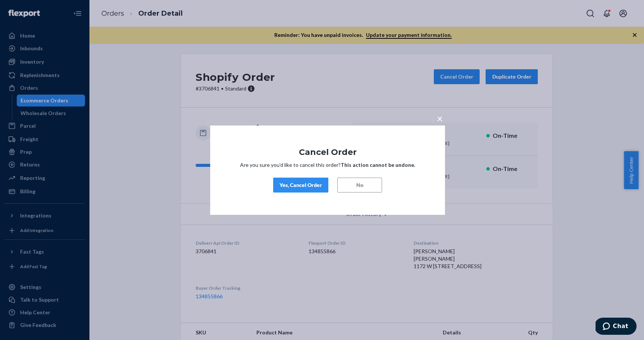  Describe the element at coordinates (25, 9) in the screenshot. I see `span: Chat` at that location.